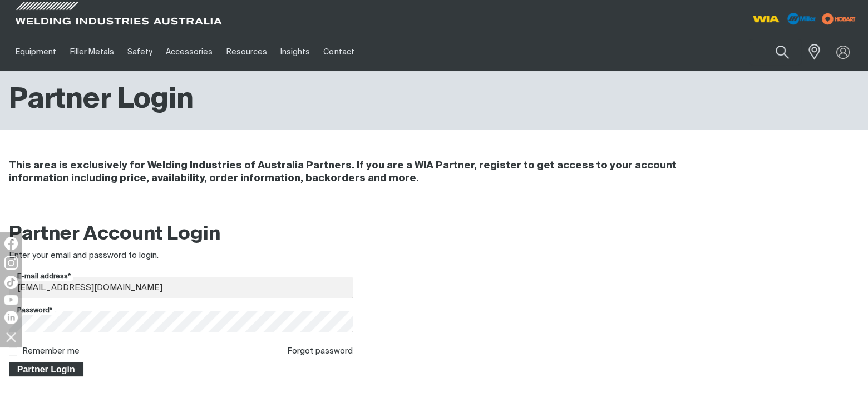 The image size is (868, 403). What do you see at coordinates (838, 19) in the screenshot?
I see `a: miller` at bounding box center [838, 19].